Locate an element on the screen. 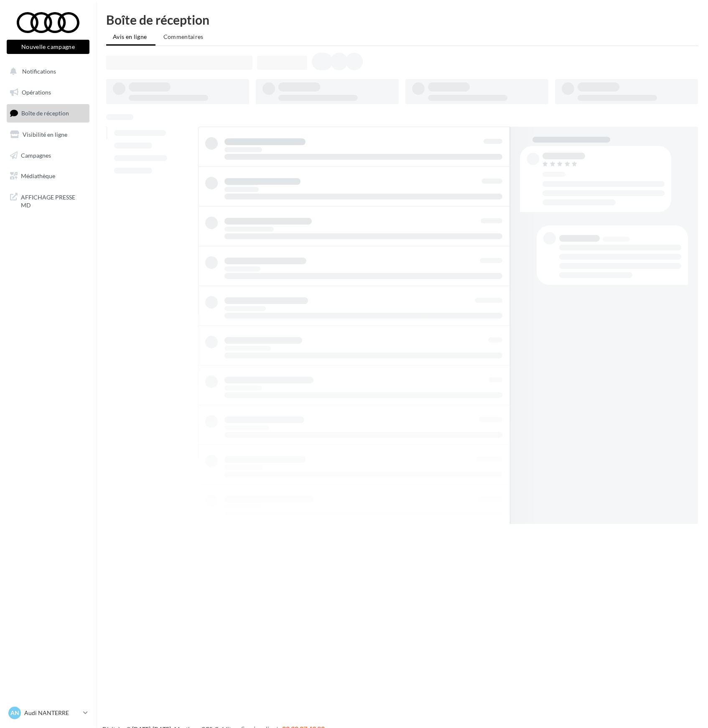  button: Notifications is located at coordinates (46, 71).